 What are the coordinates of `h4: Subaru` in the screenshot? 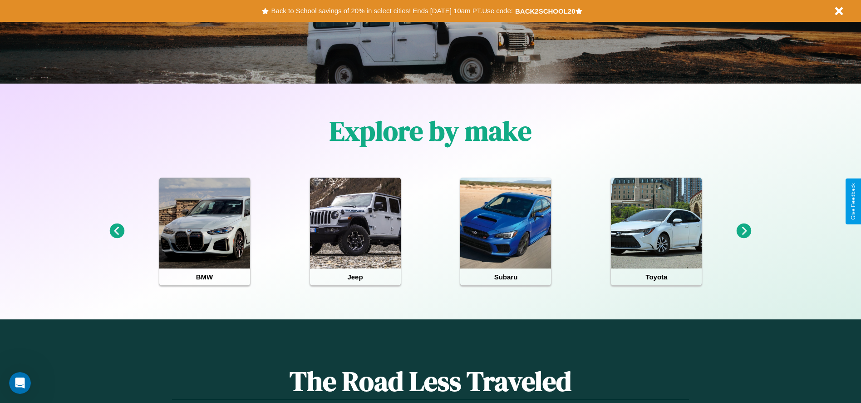 It's located at (506, 276).